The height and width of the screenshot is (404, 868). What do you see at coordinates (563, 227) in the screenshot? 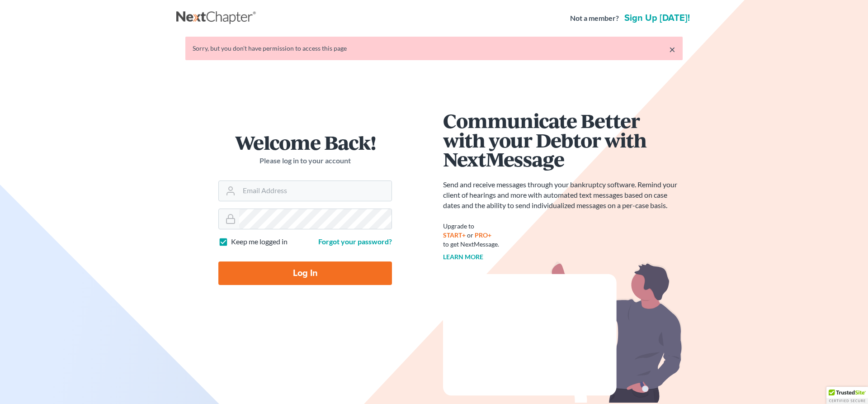
I see `div: Upgrade to` at bounding box center [563, 227].